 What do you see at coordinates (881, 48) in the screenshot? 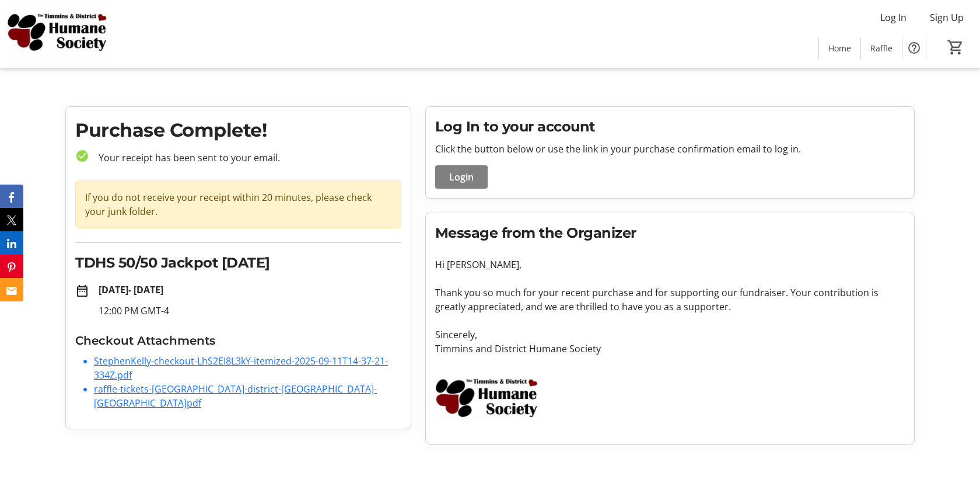
I see `a: Raffle` at bounding box center [881, 48].